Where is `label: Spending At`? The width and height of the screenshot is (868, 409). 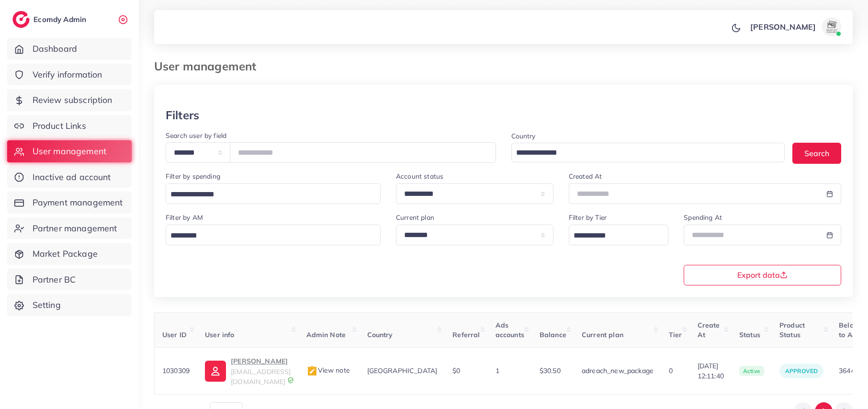
label: Spending At is located at coordinates (703, 217).